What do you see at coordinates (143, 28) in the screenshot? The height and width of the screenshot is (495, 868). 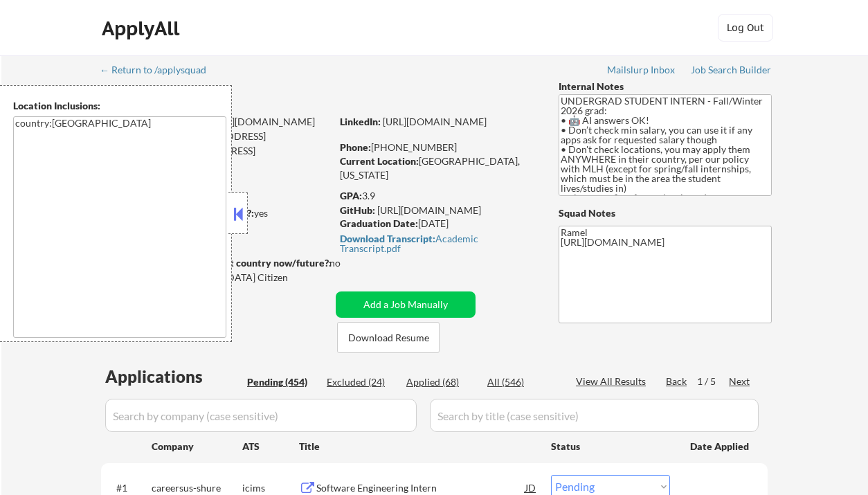 I see `div: ApplyAll` at bounding box center [143, 28].